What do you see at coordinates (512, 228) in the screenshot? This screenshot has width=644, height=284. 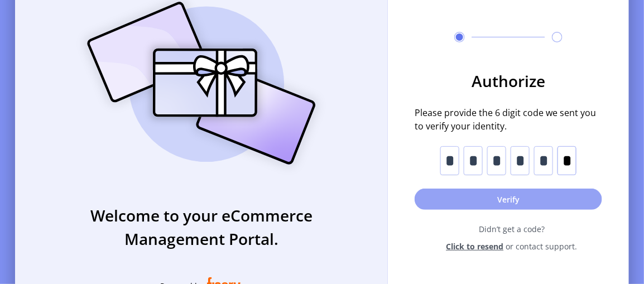 I see `span: Didn’t get a code?` at bounding box center [512, 228].